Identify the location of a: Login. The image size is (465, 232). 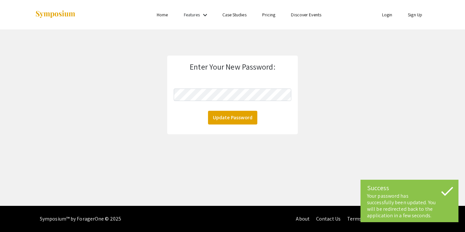
(388, 15).